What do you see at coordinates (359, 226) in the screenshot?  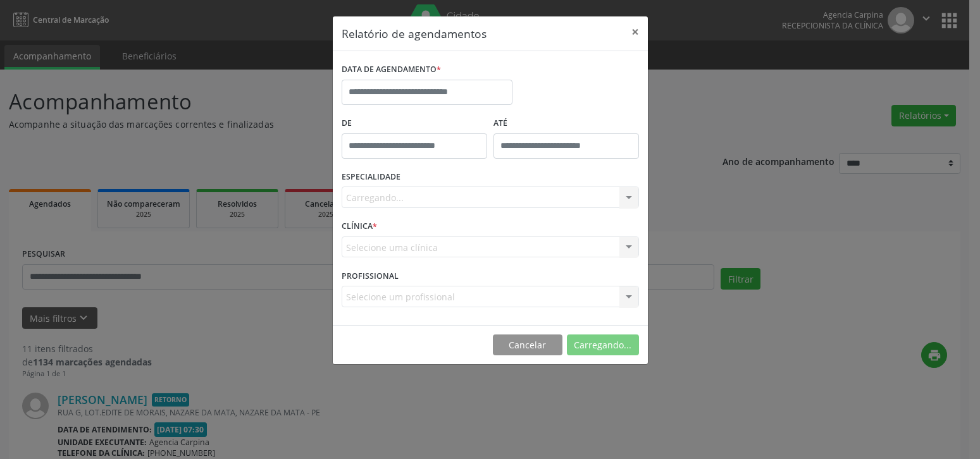 I see `label: CLÍNICA` at bounding box center [359, 226].